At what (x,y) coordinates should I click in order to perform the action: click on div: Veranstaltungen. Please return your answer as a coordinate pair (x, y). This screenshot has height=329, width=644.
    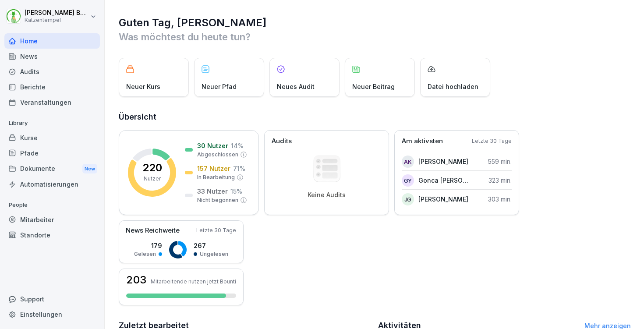
    Looking at the image, I should click on (52, 102).